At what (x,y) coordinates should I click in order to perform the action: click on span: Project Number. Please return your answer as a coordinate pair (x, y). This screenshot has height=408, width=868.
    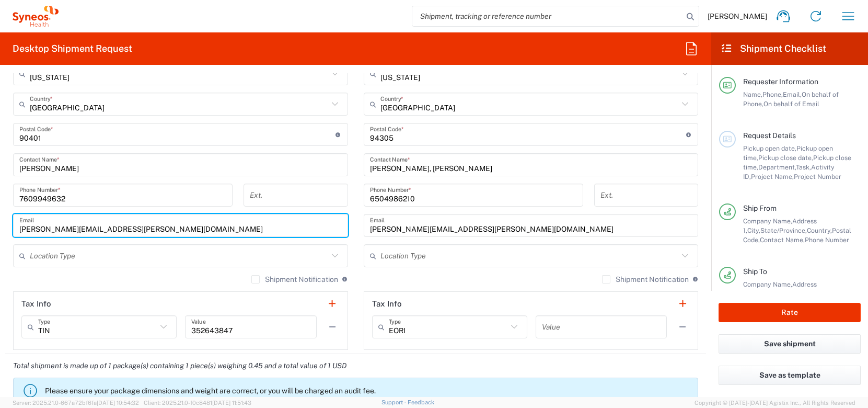
    Looking at the image, I should click on (817, 176).